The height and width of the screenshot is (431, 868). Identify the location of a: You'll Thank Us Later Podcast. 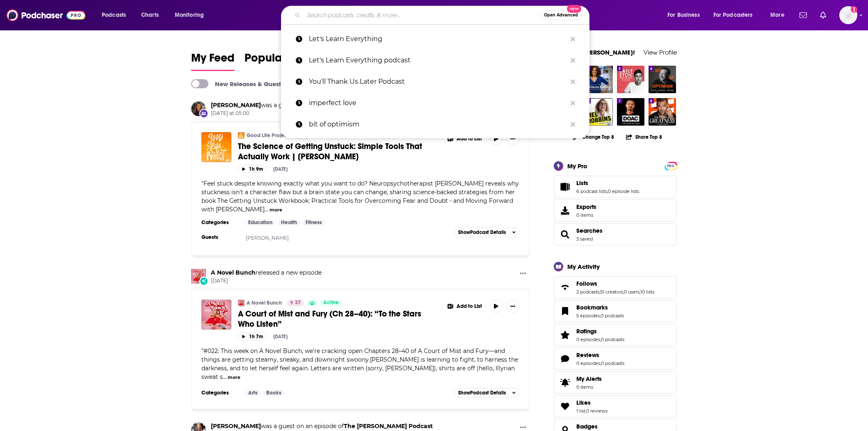
(435, 82).